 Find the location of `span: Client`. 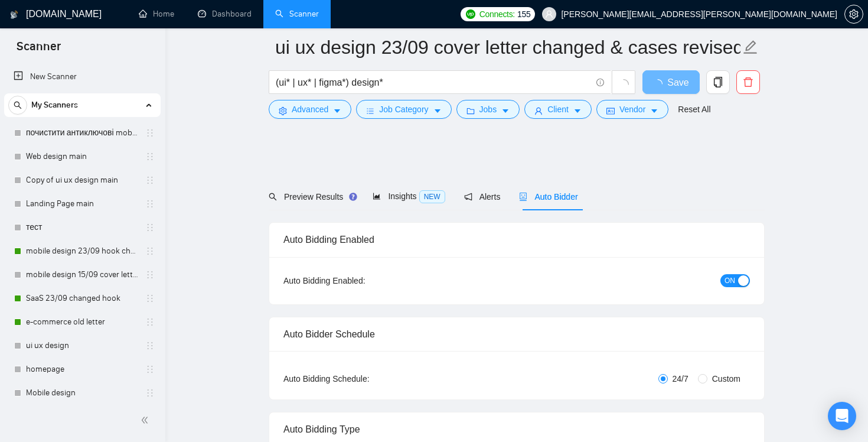

span: Client is located at coordinates (558, 109).